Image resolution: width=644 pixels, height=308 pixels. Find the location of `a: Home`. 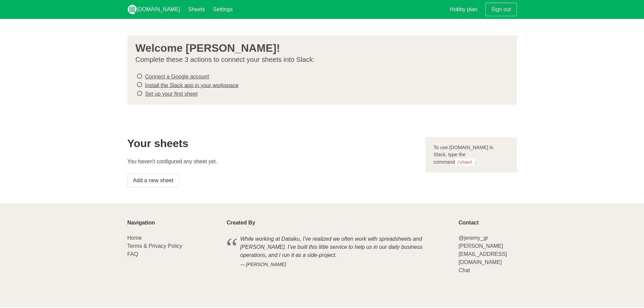

a: Home is located at coordinates (134, 237).